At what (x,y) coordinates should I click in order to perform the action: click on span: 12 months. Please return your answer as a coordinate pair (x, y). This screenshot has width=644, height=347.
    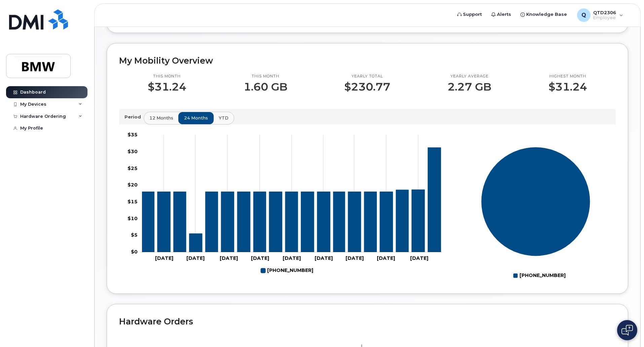
    Looking at the image, I should click on (161, 118).